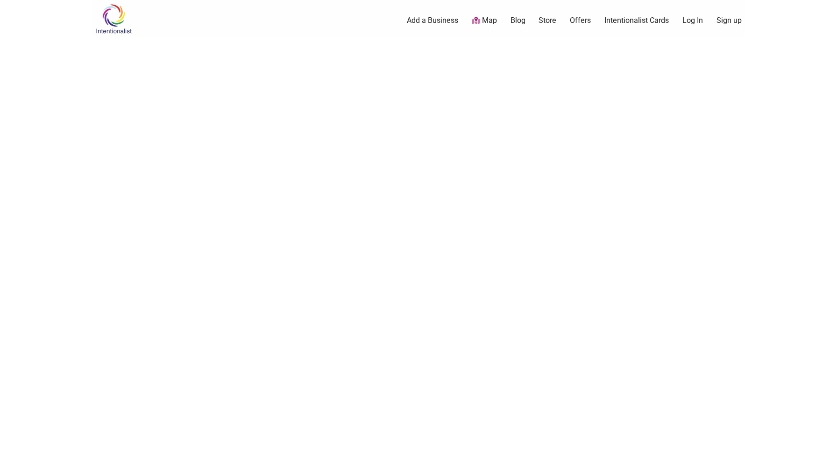 The width and height of the screenshot is (837, 466). What do you see at coordinates (432, 21) in the screenshot?
I see `a: Add a Business` at bounding box center [432, 21].